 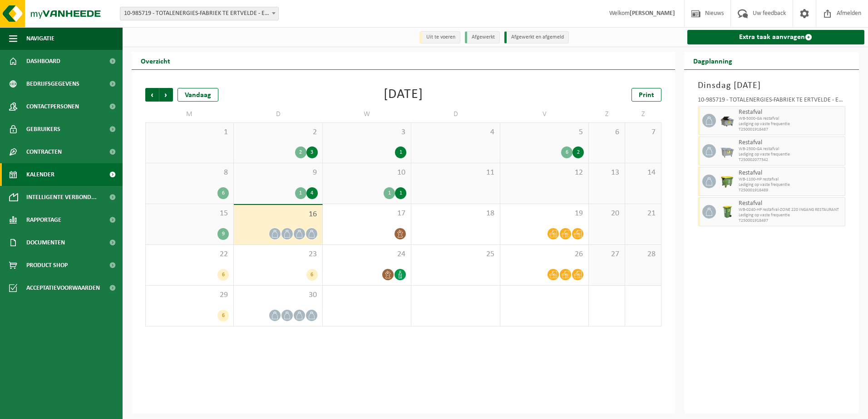 What do you see at coordinates (791, 119) in the screenshot?
I see `span: WB-5000-GA restafval` at bounding box center [791, 119].